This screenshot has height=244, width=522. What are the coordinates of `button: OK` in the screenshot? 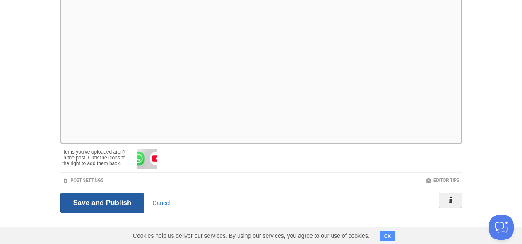 It's located at (388, 236).